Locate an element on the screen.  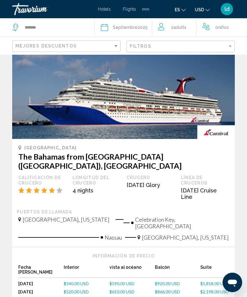
span: $520.00 USD is located at coordinates (76, 292).